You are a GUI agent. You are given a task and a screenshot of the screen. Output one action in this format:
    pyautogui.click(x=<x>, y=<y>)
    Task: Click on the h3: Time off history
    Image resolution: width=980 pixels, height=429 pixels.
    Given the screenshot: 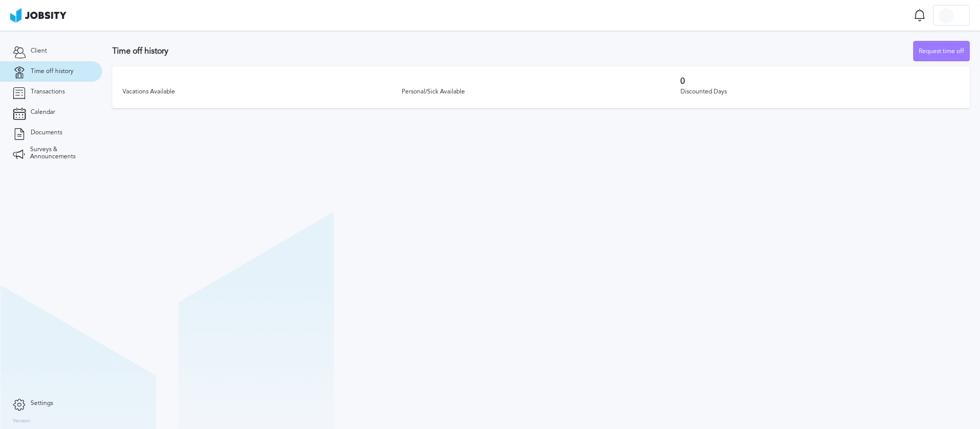 What is the action you would take?
    pyautogui.click(x=513, y=51)
    